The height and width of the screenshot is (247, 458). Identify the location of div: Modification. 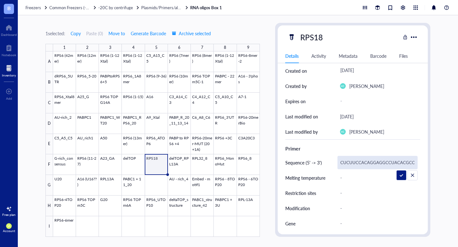
(297, 208).